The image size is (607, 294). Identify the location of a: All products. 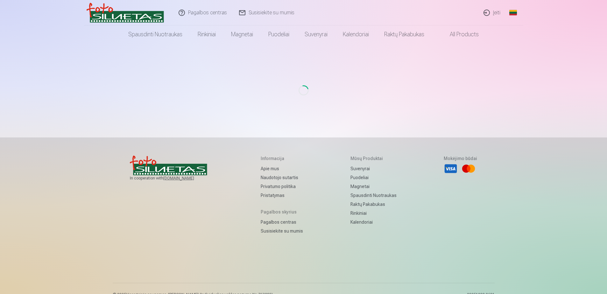
(459, 34).